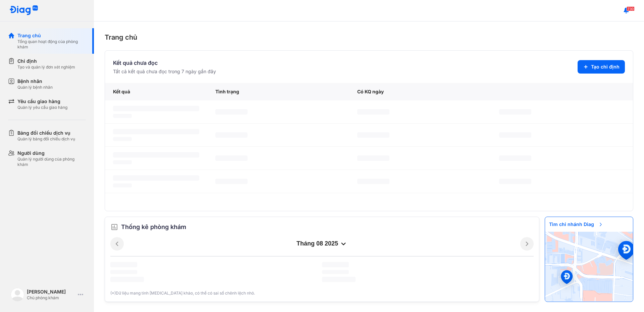 This screenshot has height=312, width=644. What do you see at coordinates (165, 71) in the screenshot?
I see `div: Tất cả kết quả chưa đọc trong 7 ngày gần đây` at bounding box center [165, 71].